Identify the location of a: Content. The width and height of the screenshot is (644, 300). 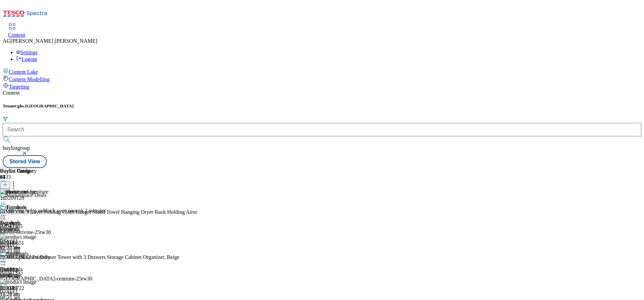
(16, 31).